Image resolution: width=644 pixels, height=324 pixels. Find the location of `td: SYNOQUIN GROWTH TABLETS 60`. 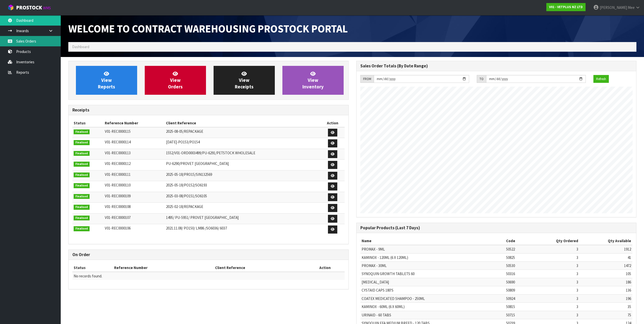

td: SYNOQUIN GROWTH TABLETS 60 is located at coordinates (433, 274).